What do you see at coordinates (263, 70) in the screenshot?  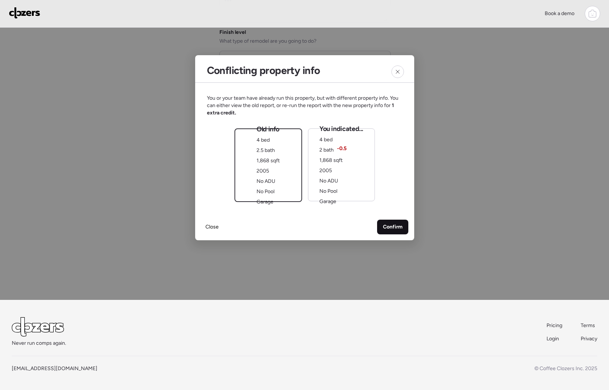 I see `h2: Conflicting property info` at bounding box center [263, 70].